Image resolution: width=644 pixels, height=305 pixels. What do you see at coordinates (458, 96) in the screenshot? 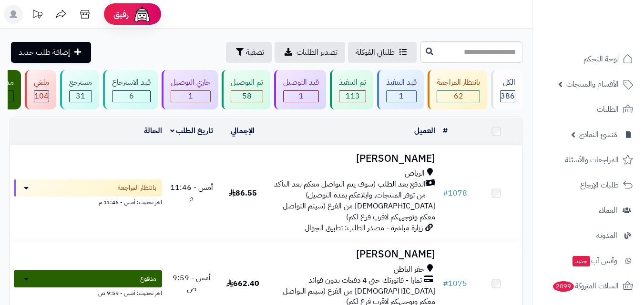
I see `span: 62` at bounding box center [458, 96].